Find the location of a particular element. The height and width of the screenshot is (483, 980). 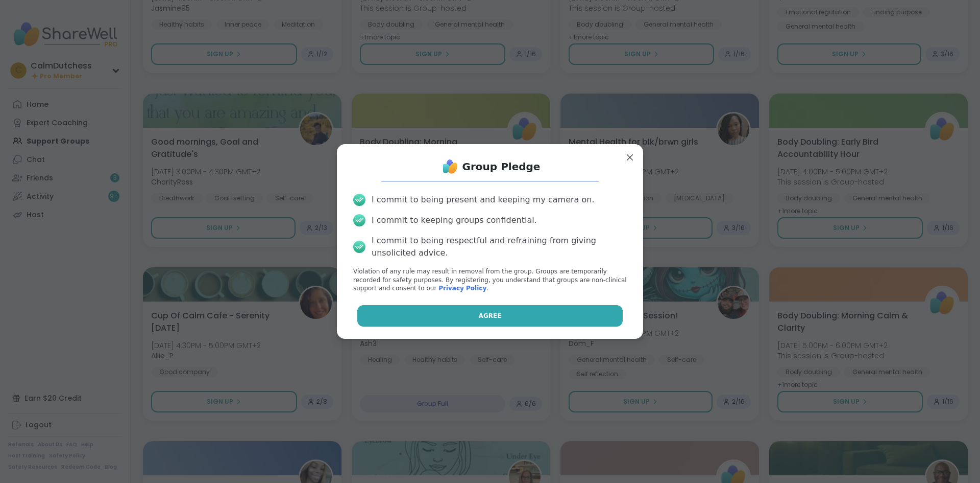

a: Privacy Policy is located at coordinates (462, 288).